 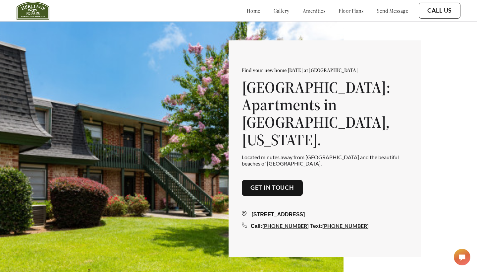 I want to click on a: home, so click(x=253, y=11).